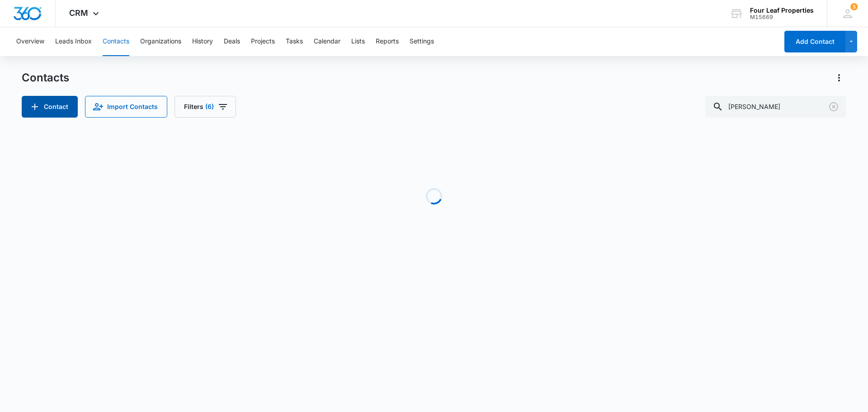 Image resolution: width=868 pixels, height=412 pixels. What do you see at coordinates (776, 107) in the screenshot?
I see `input: Search Contacts` at bounding box center [776, 107].